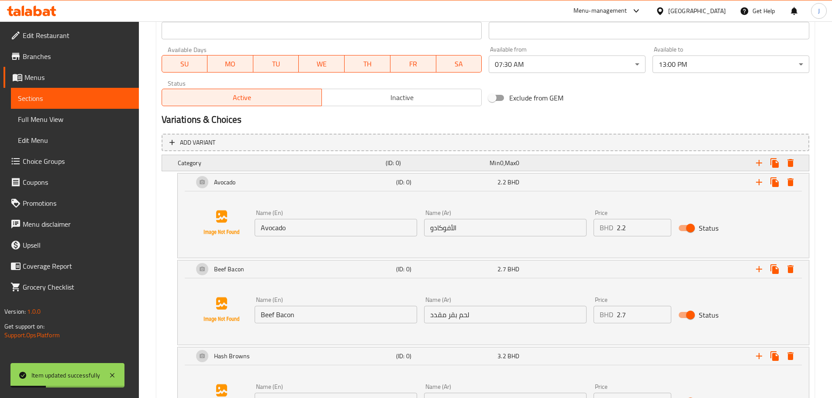 This screenshot has width=832, height=398. Describe the element at coordinates (77, 56) in the screenshot. I see `span: Branches` at that location.